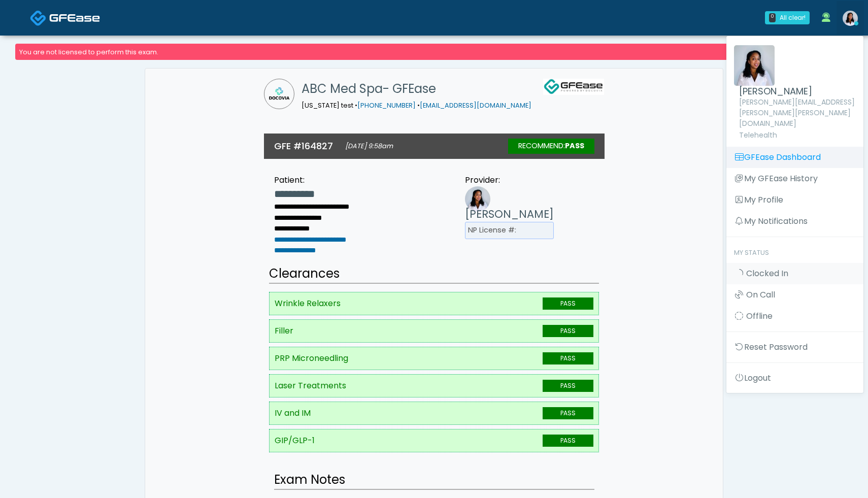 The height and width of the screenshot is (498, 868). What do you see at coordinates (795, 253) in the screenshot?
I see `a: My Status` at bounding box center [795, 253].